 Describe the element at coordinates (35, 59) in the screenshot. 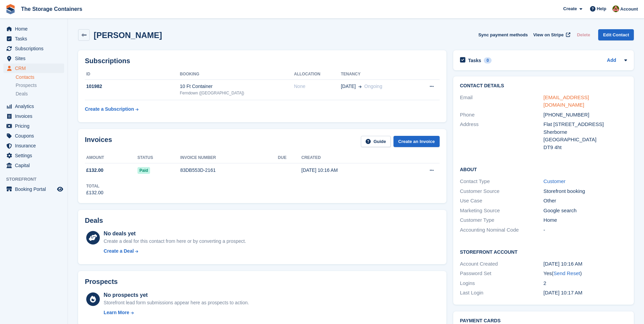

I see `span: Sites` at that location.